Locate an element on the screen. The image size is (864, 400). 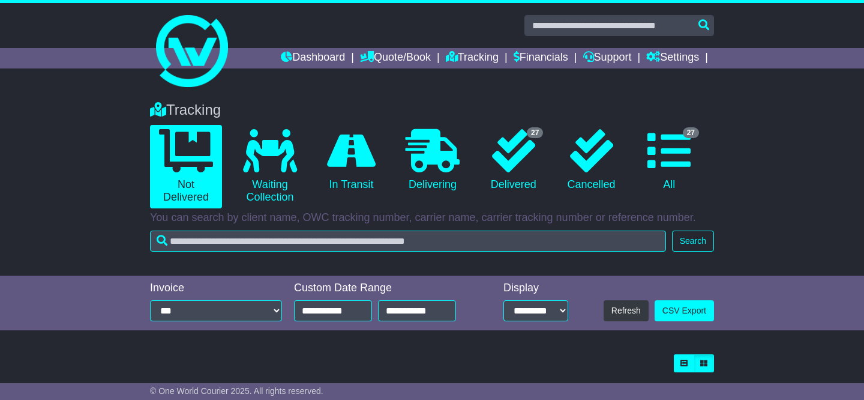
a: Delivering is located at coordinates (433, 160).